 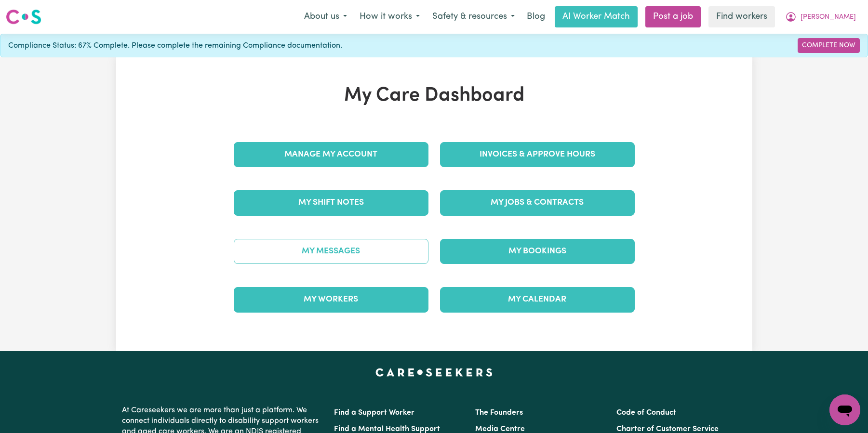 What do you see at coordinates (390, 17) in the screenshot?
I see `button: How it works` at bounding box center [390, 17].